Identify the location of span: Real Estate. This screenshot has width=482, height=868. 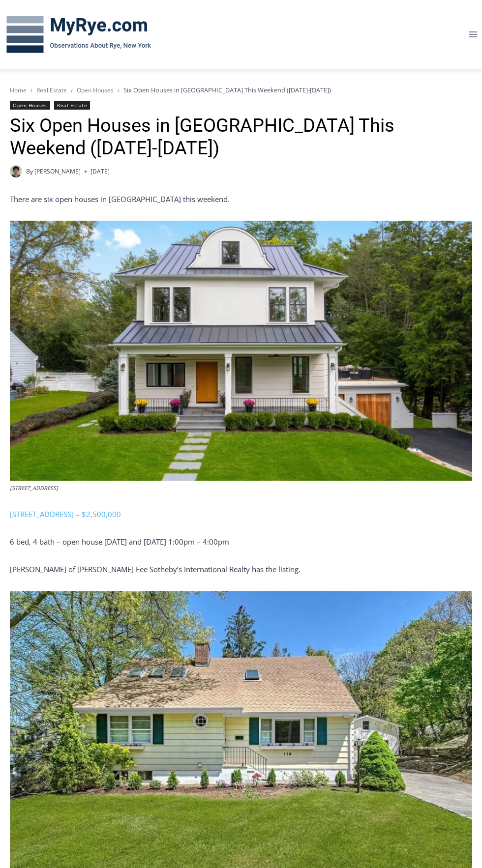
(52, 90).